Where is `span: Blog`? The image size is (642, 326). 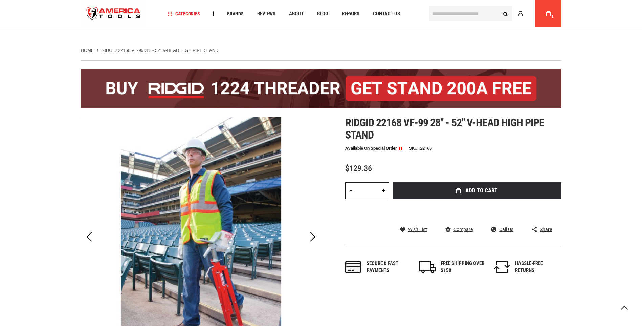 span: Blog is located at coordinates (323, 14).